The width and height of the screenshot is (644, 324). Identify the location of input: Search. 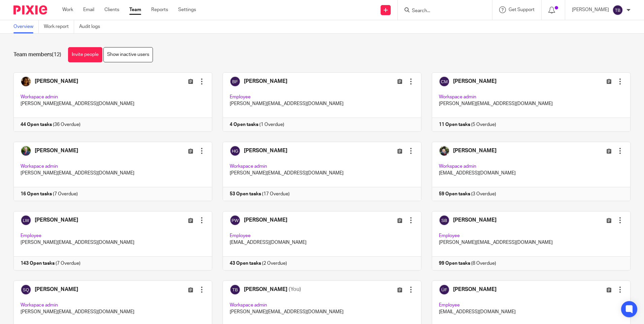
(441, 11).